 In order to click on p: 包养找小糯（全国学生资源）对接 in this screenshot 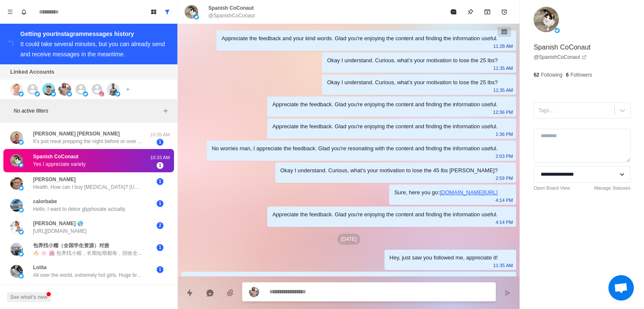, I will do `click(71, 245)`.